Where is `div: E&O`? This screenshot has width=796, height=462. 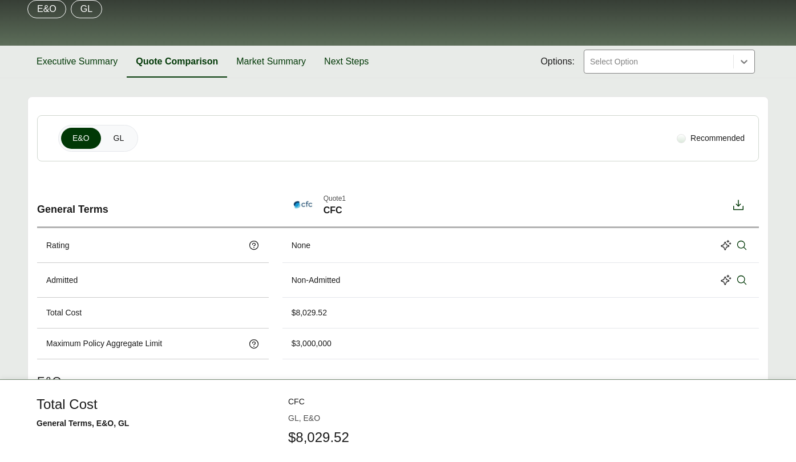
div: E&O is located at coordinates (398, 382).